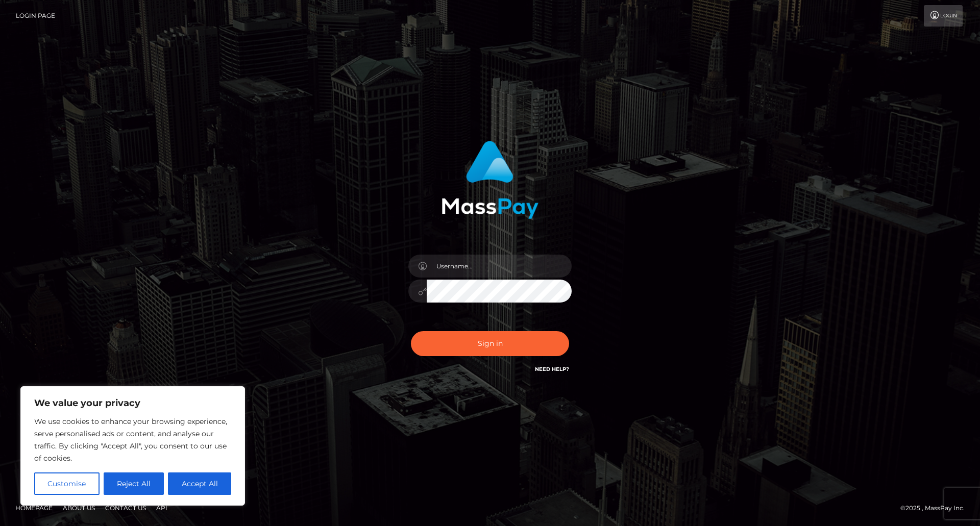 The height and width of the screenshot is (526, 980). I want to click on div: © 2025 , MassPay Inc., so click(936, 508).